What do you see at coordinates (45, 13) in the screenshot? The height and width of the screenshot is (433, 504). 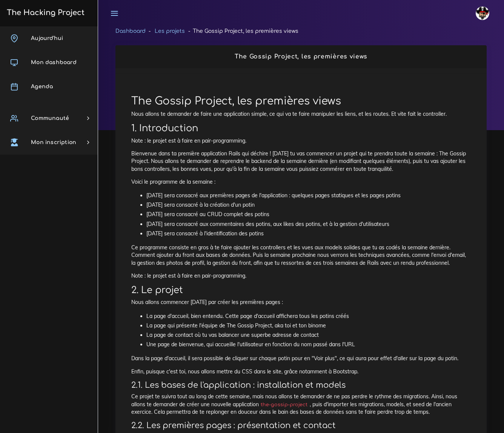 I see `h3: The Hacking Project` at bounding box center [45, 13].